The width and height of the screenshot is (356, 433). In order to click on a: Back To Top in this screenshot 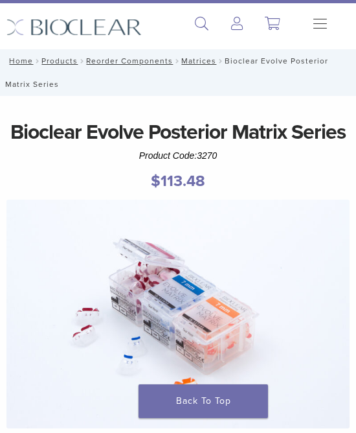, I will do `click(203, 401)`.